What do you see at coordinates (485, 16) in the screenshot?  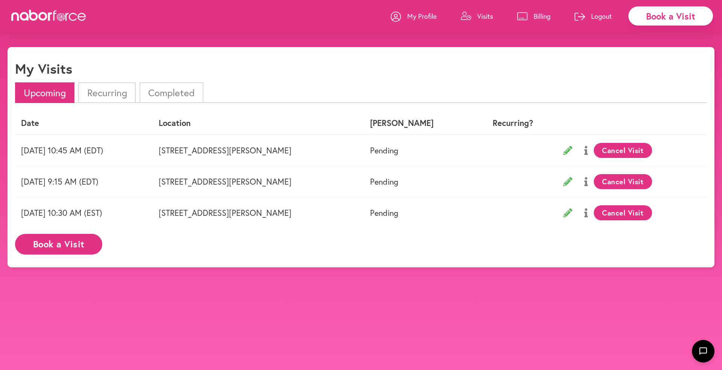 I see `p: Visits` at bounding box center [485, 16].